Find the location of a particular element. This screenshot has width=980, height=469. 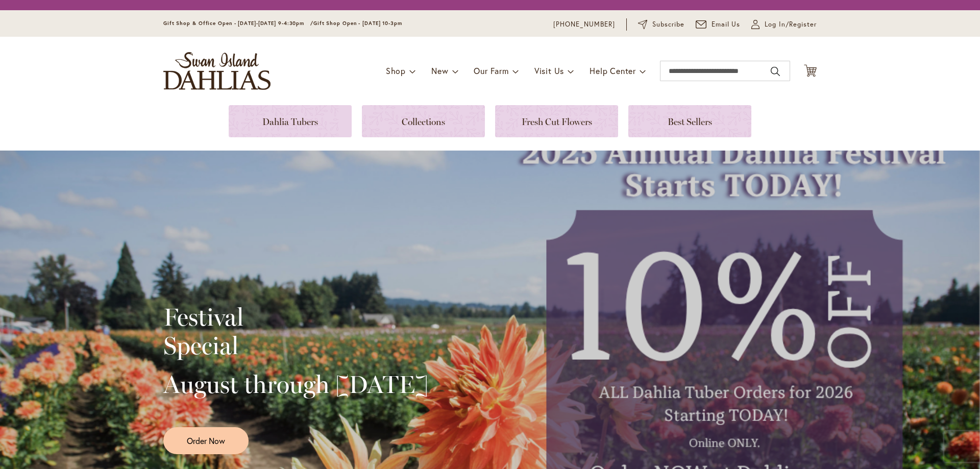

span: Subscribe is located at coordinates (668, 24).